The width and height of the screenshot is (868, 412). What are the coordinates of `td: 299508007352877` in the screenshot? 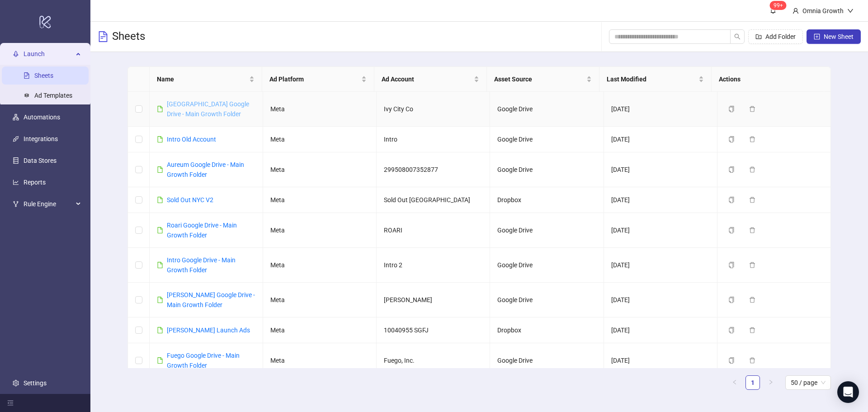 It's located at (433, 170).